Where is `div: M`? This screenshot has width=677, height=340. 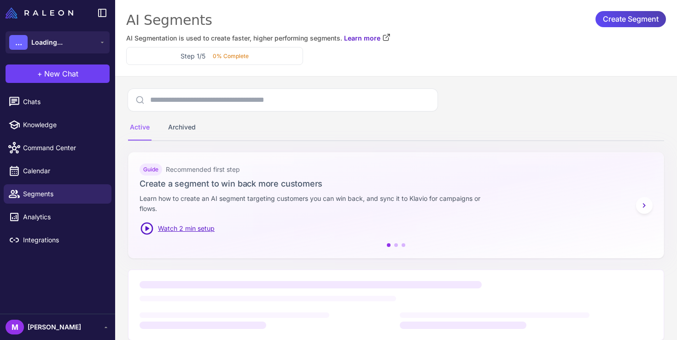 div: M is located at coordinates (15, 327).